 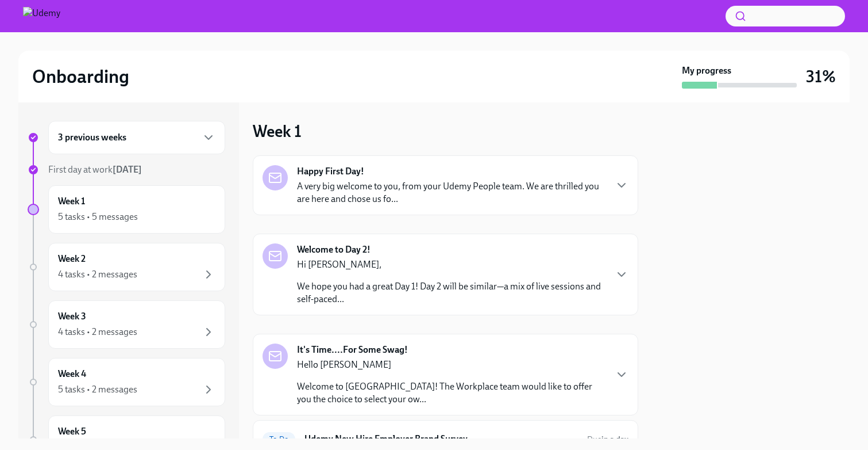 I want to click on span: August 16th, 2025 10:00, so click(x=608, y=439).